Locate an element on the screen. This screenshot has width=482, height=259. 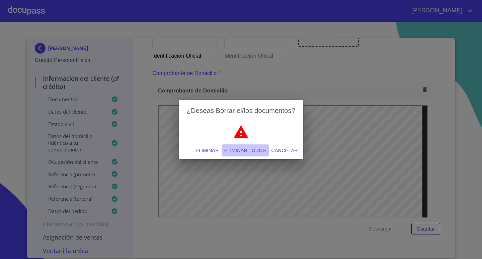
button: Cancelar is located at coordinates (285, 150).